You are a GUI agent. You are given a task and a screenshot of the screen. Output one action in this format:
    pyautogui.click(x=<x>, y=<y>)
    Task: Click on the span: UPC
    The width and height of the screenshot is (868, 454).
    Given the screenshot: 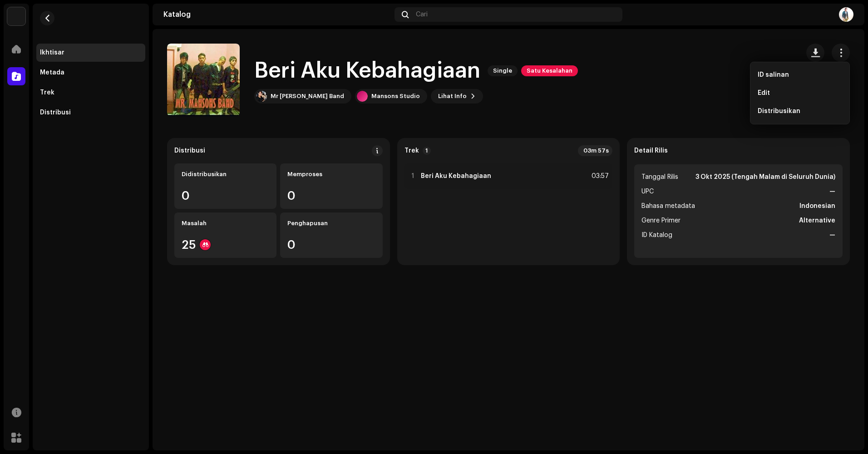 What is the action you would take?
    pyautogui.click(x=648, y=192)
    